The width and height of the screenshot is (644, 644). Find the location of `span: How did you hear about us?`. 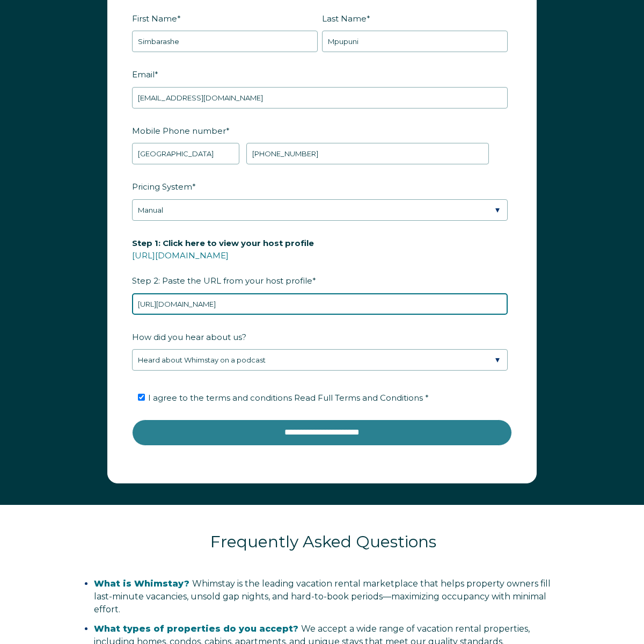

span: How did you hear about us? is located at coordinates (189, 337).